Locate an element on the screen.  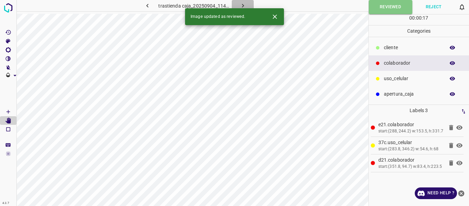
button: Close is located at coordinates (275, 16).